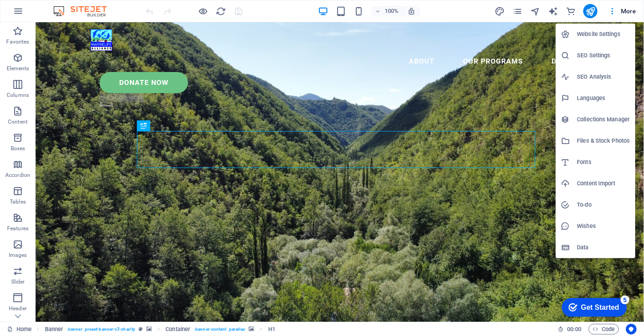 The image size is (644, 336). What do you see at coordinates (604, 34) in the screenshot?
I see `h6: Website Settings` at bounding box center [604, 34].